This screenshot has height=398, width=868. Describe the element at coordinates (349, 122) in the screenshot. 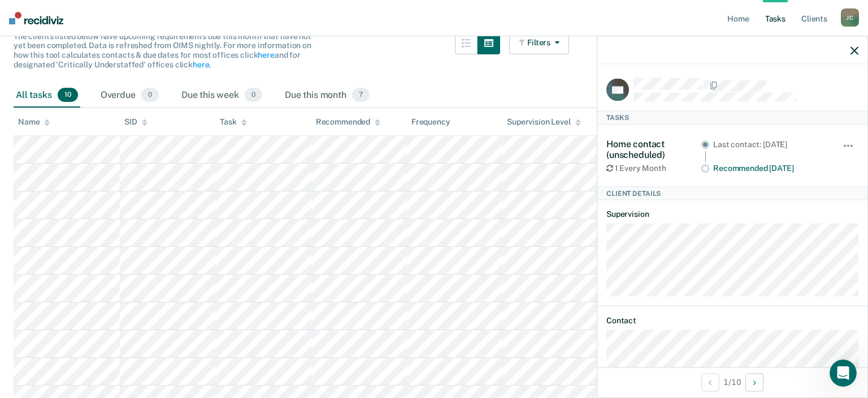

I see `div: Recommended` at that location.